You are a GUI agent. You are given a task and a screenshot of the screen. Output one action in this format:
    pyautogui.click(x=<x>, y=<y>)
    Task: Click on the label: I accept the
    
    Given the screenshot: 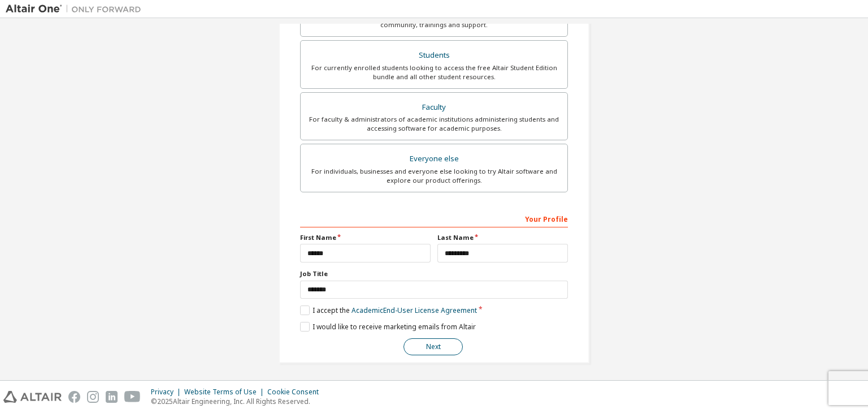 What is the action you would take?
    pyautogui.click(x=389, y=310)
    